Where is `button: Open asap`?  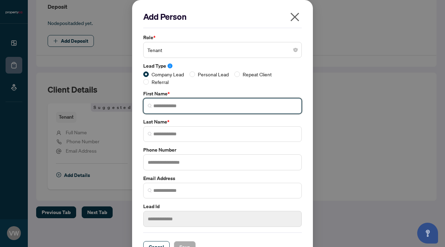 button: Open asap is located at coordinates (427, 233).